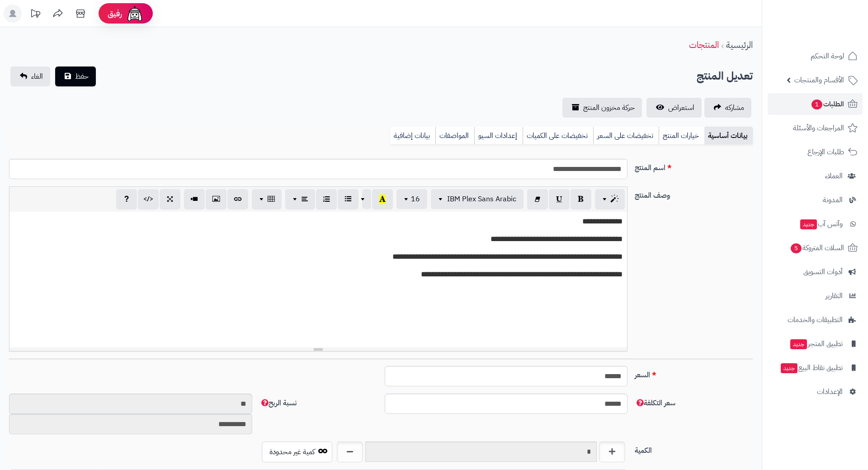  Describe the element at coordinates (728, 107) in the screenshot. I see `a: مشاركه` at that location.